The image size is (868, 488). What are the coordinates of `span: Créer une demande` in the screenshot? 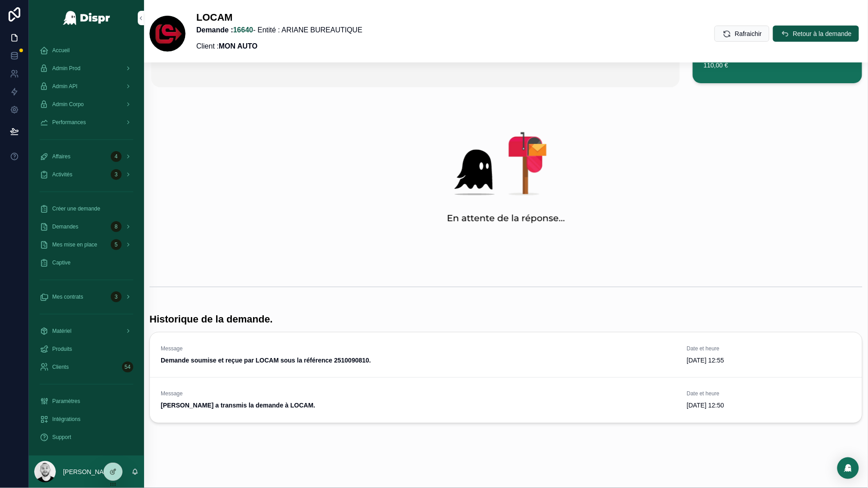 It's located at (76, 209).